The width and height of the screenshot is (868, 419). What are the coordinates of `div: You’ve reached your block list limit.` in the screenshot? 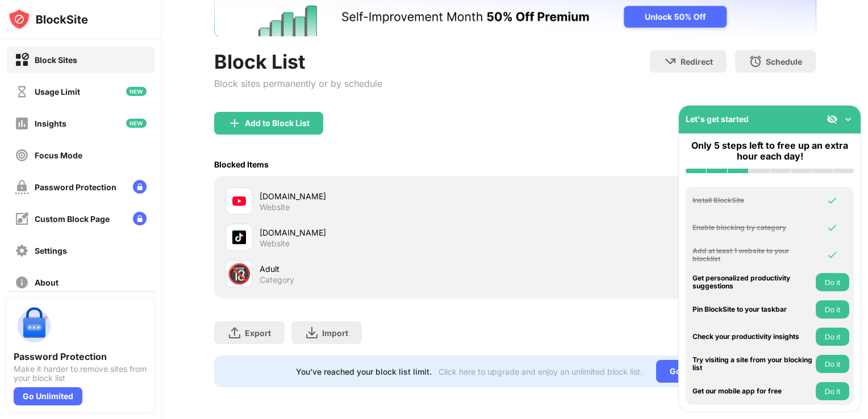 It's located at (364, 371).